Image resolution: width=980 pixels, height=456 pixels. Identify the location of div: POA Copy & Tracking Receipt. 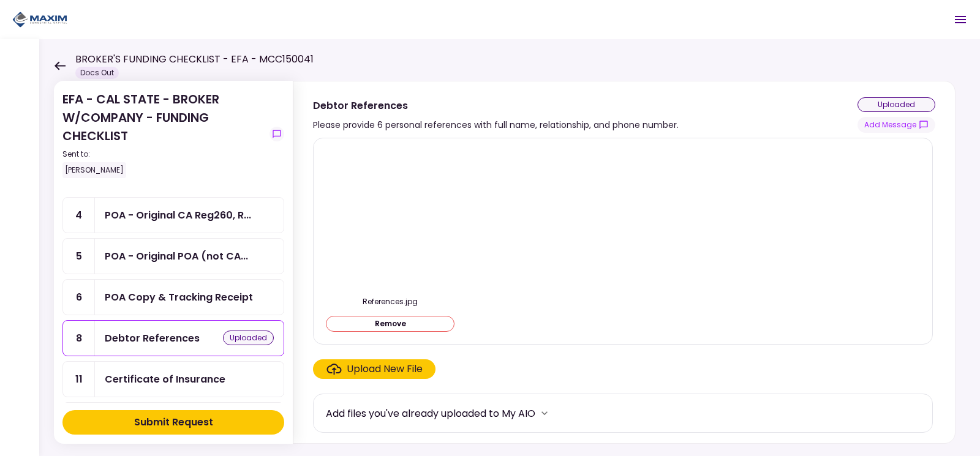
(179, 296).